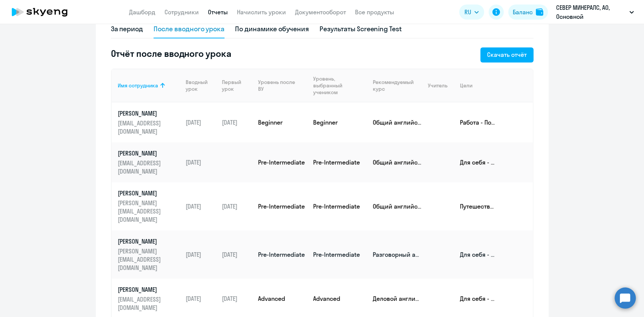  I want to click on p: Для себя - Фильмы и сериалы в оригинале, понимать тексты и смысл любимых песен; Для себя - самора..., so click(477, 254).